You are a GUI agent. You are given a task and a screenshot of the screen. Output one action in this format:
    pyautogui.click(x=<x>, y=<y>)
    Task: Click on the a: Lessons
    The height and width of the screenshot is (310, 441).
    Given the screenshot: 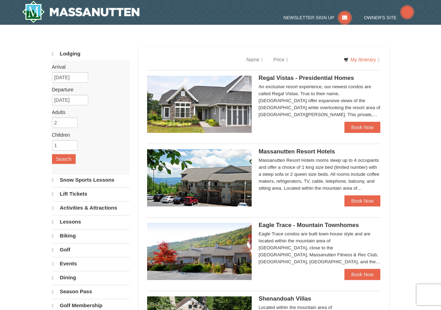 What is the action you would take?
    pyautogui.click(x=91, y=222)
    